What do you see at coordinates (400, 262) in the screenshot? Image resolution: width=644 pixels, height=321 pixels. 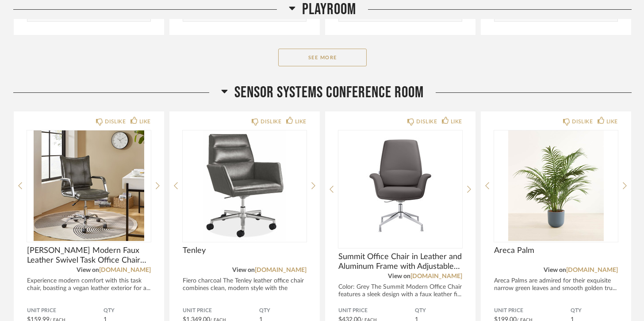 I see `span: Summit Office Chair in Leather and Aluminum Frame with Adjustable Height and Swivel` at bounding box center [400, 262].